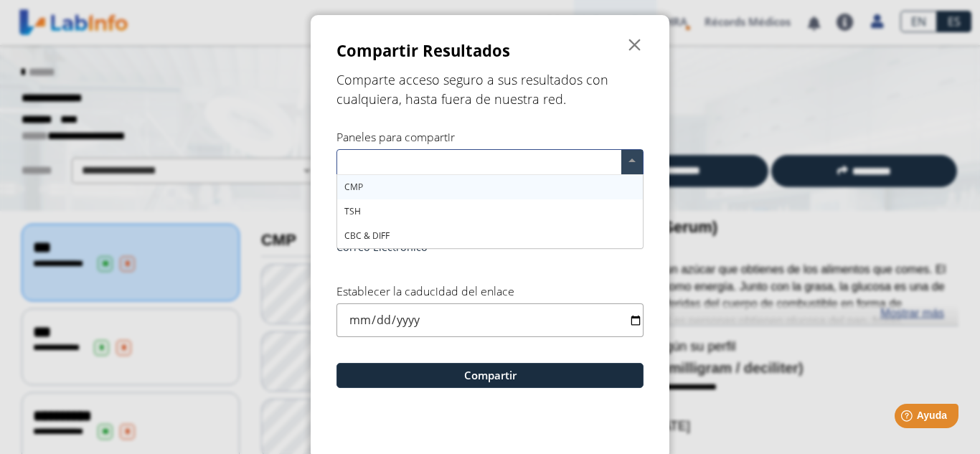 The image size is (980, 454). Describe the element at coordinates (396, 137) in the screenshot. I see `label: Paneles para compartir` at that location.